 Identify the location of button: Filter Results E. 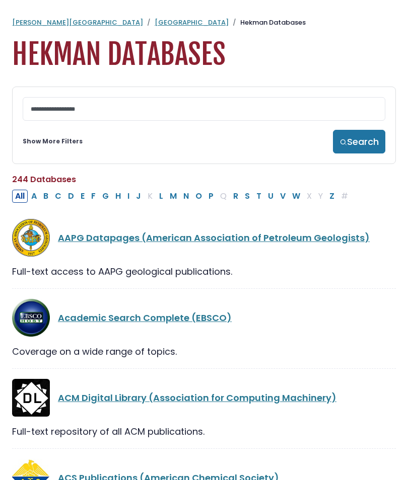
(83, 196).